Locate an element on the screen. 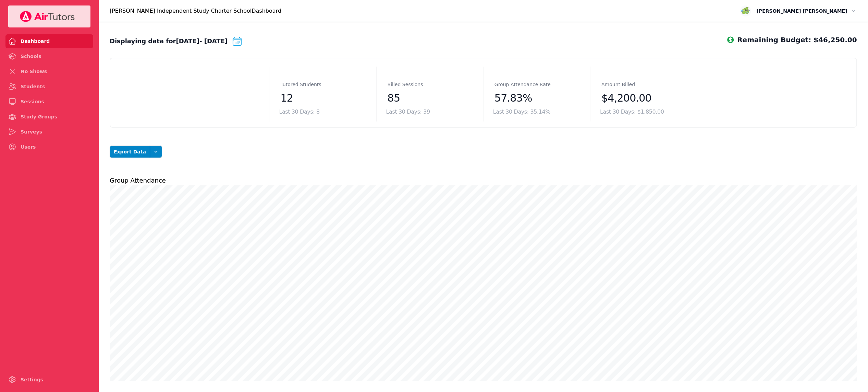 The image size is (868, 392). a: Study Groups is located at coordinates (49, 117).